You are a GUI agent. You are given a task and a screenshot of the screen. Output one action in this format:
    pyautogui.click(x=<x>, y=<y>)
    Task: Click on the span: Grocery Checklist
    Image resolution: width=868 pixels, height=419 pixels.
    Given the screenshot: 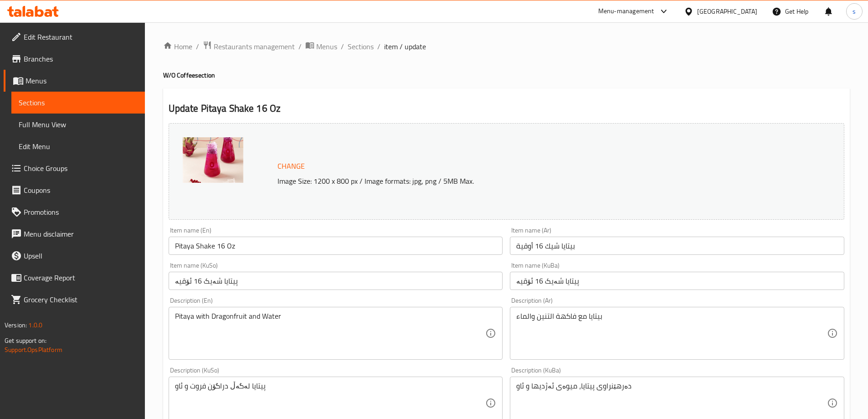 What is the action you would take?
    pyautogui.click(x=80, y=300)
    